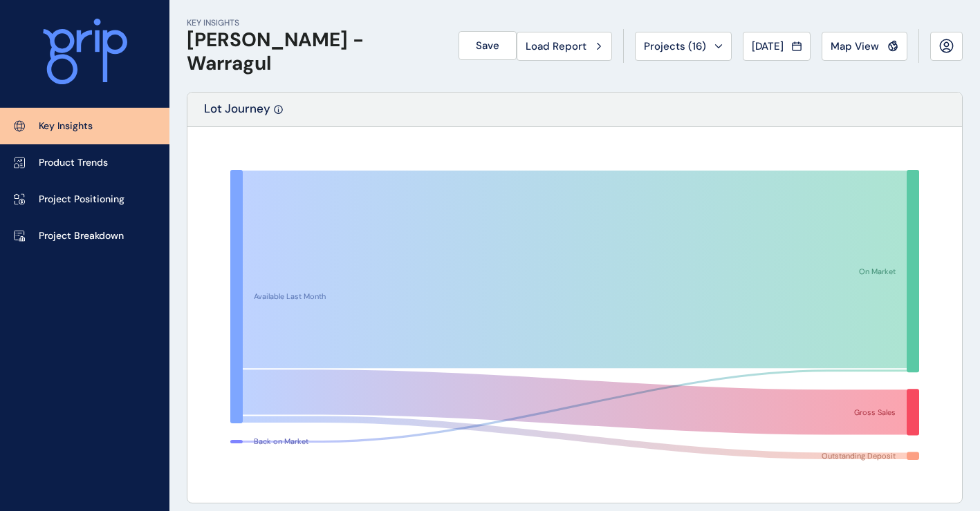  What do you see at coordinates (73, 163) in the screenshot?
I see `p: Product Trends` at bounding box center [73, 163].